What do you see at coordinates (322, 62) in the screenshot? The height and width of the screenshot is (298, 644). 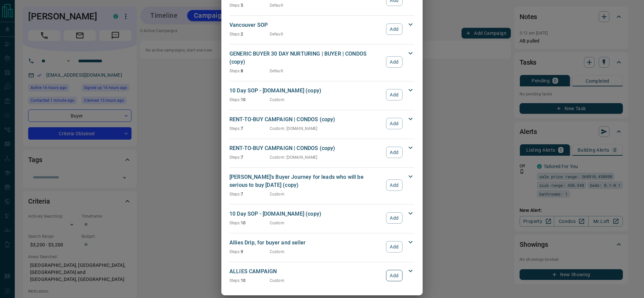 I see `div: GENERIC BUYER 30 DAY NURTURING | BUYER | CONDOS (copy)Steps:8DefaultAdd` at bounding box center [322, 62].